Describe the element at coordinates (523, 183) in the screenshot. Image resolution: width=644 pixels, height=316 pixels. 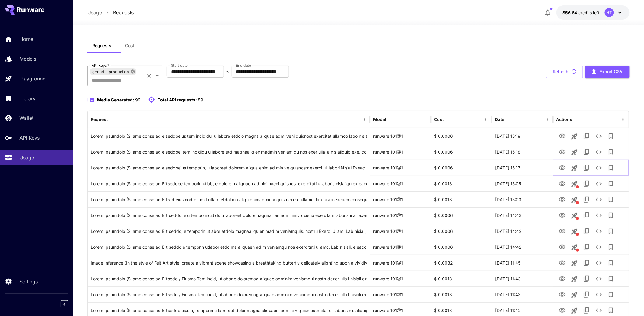
I see `div: 01 Oct, 2025 15:05` at that location.